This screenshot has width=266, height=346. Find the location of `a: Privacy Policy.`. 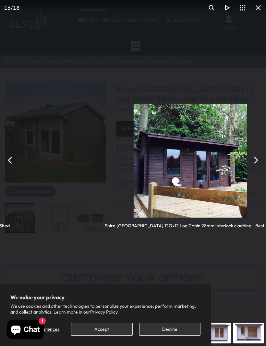

a: Privacy Policy. is located at coordinates (104, 312).